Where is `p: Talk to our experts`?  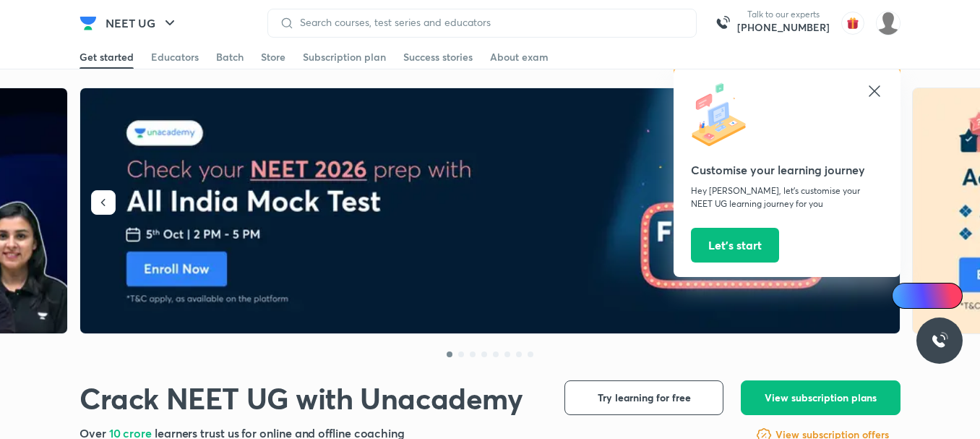
p: Talk to our experts is located at coordinates (784, 14).